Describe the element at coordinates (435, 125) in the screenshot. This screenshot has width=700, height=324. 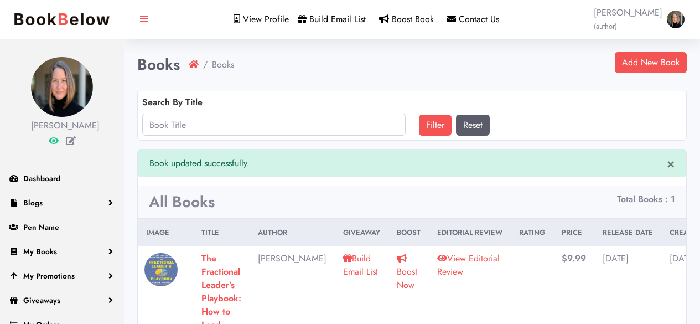
I see `button: Filter` at that location.